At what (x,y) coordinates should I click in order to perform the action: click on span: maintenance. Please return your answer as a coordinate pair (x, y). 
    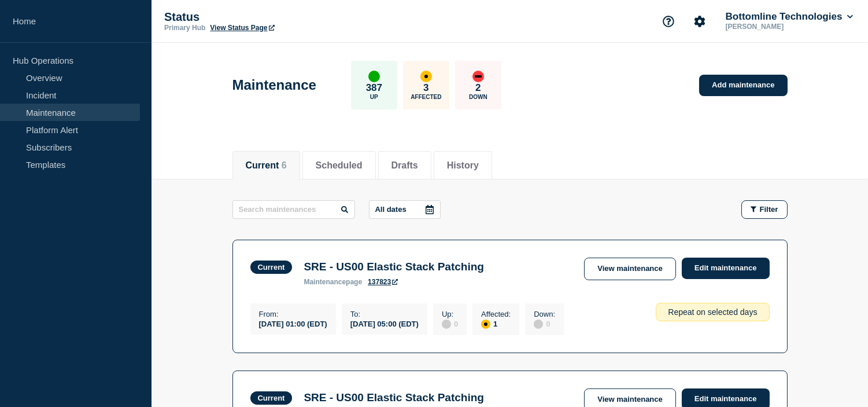
    Looking at the image, I should click on (325, 282).